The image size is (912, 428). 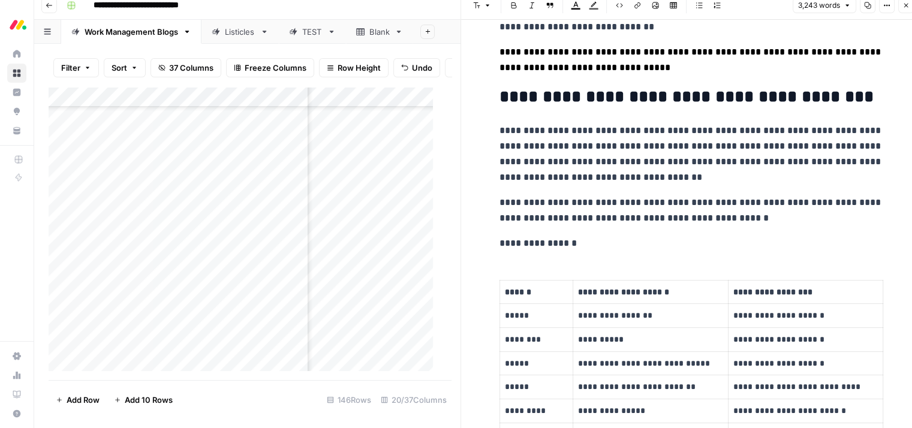 I want to click on button: Filter, so click(x=76, y=68).